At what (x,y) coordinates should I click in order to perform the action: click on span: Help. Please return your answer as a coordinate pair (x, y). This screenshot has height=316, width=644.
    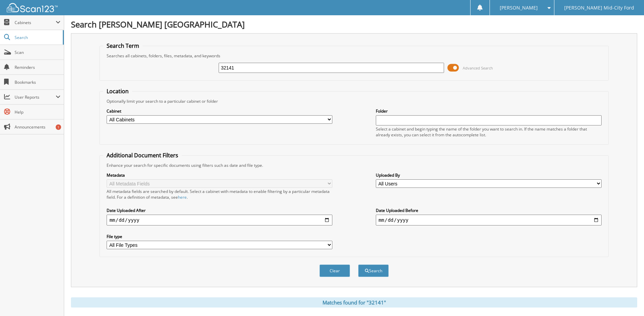
    Looking at the image, I should click on (38, 112).